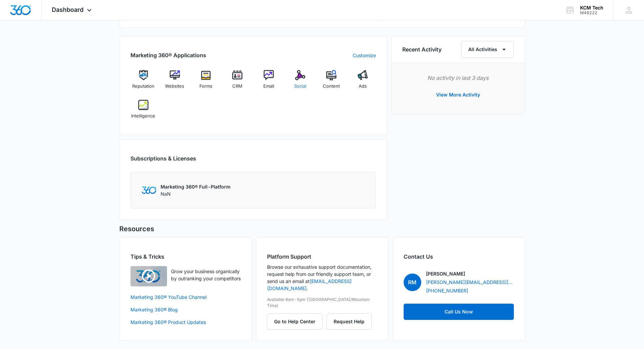 Image resolution: width=644 pixels, height=349 pixels. Describe the element at coordinates (349, 321) in the screenshot. I see `button: Request Help` at that location.